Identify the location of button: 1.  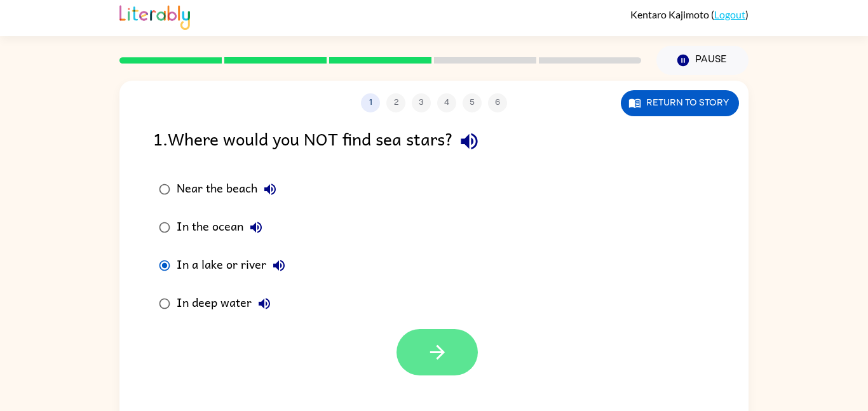
(370, 103).